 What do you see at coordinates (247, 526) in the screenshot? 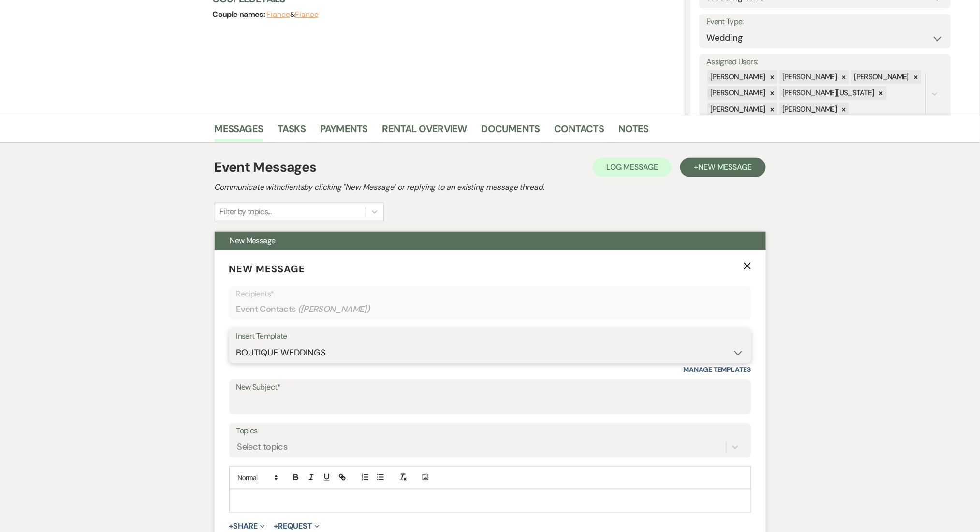
I see `button: Share` at bounding box center [247, 526].